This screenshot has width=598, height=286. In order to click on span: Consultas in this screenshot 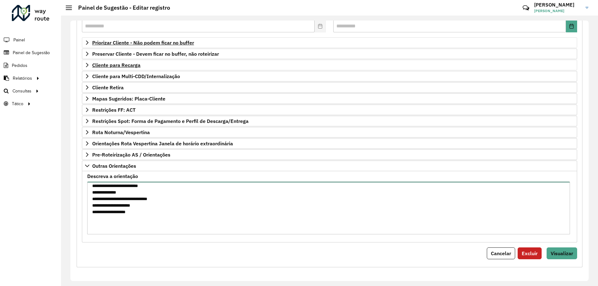, I will do `click(22, 91)`.